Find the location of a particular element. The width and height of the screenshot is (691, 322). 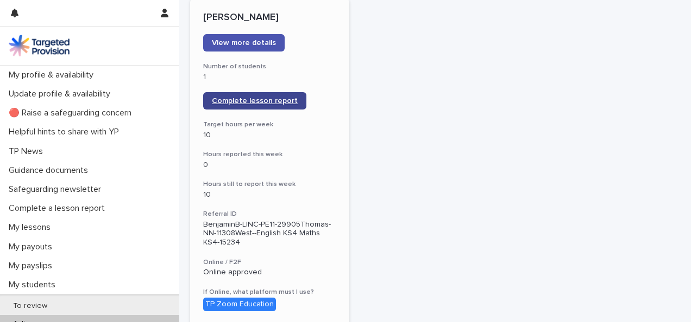

p: My payslips is located at coordinates (33, 266).